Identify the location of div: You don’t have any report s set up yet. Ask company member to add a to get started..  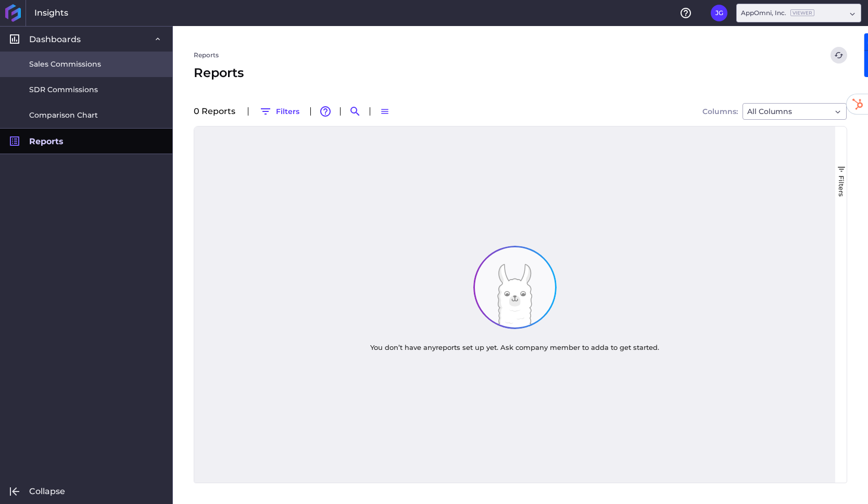
(515, 347).